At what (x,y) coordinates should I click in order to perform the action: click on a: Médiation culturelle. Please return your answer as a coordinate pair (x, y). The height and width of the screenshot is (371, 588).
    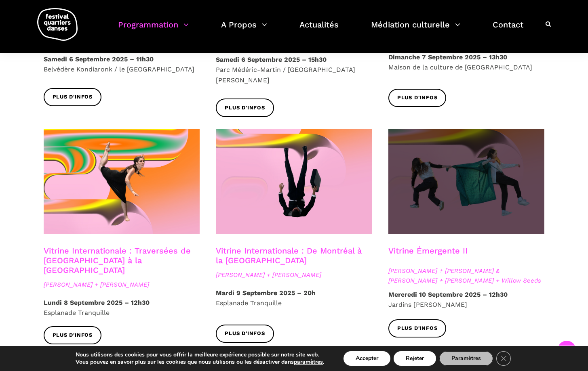
    Looking at the image, I should click on (415, 29).